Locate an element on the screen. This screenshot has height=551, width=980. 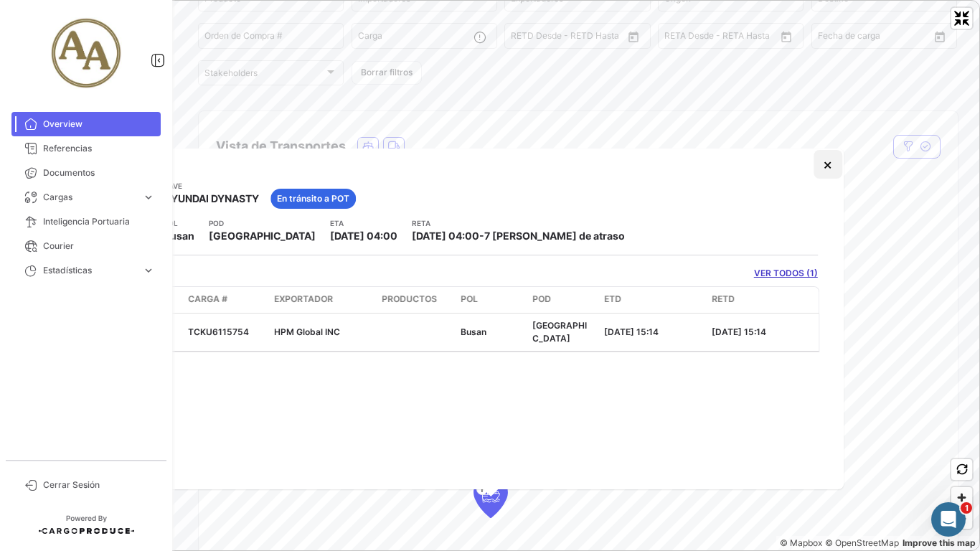
span: Documentos is located at coordinates (99, 173).